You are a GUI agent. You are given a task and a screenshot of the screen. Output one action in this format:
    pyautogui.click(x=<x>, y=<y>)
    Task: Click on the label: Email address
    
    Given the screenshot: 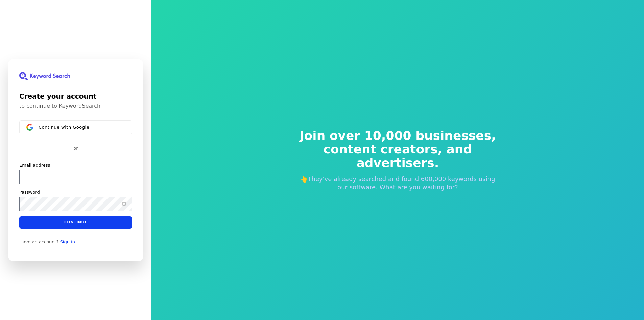 What is the action you would take?
    pyautogui.click(x=35, y=165)
    